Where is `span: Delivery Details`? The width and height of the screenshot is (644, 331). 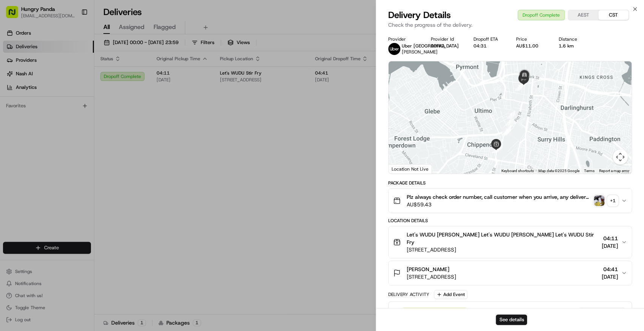 span: Delivery Details is located at coordinates (419, 15).